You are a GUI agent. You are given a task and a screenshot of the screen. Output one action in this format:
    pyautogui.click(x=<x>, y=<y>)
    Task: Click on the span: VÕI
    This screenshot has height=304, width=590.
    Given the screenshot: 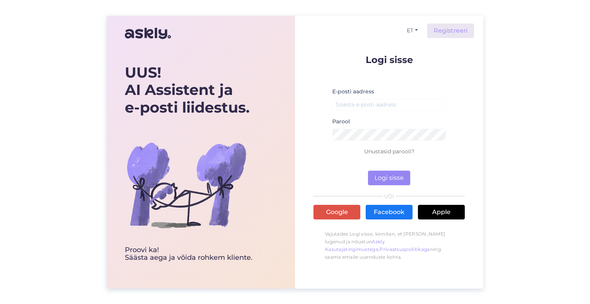 What is the action you would take?
    pyautogui.click(x=389, y=196)
    